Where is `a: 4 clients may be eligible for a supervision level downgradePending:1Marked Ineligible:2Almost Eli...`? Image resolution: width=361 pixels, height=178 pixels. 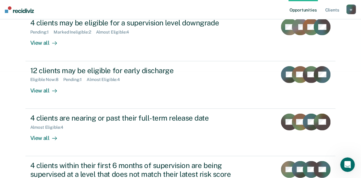 a: 4 clients may be eligible for a supervision level downgradePending:1Marked Ineligible:2Almost Eli... is located at coordinates (181, 37).